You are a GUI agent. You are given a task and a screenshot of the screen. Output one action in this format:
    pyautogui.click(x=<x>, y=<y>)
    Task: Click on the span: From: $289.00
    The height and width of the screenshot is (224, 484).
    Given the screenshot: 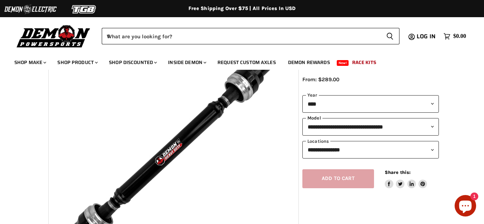 What is the action you would take?
    pyautogui.click(x=321, y=80)
    